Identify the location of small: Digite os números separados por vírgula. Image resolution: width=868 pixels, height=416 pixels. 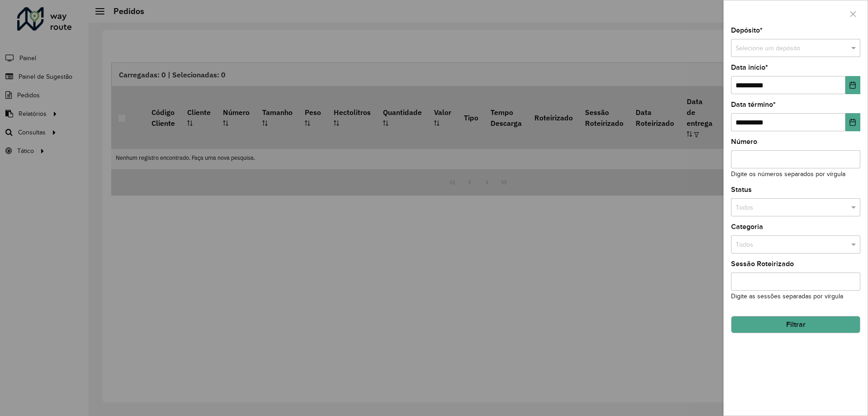
(788, 174).